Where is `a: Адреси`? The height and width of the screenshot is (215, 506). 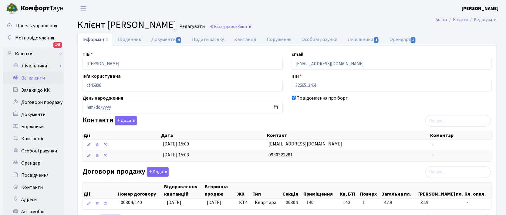
a: Адреси is located at coordinates (33, 199).